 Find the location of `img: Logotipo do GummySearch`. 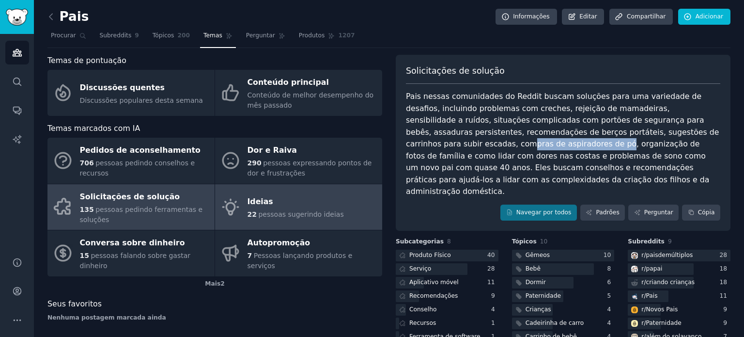

img: Logotipo do GummySearch is located at coordinates (17, 17).